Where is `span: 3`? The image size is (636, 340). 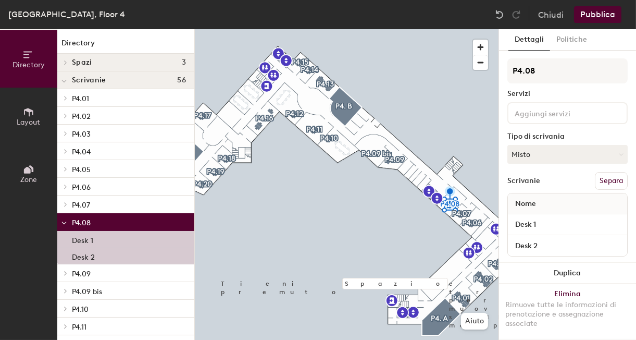 span: 3 is located at coordinates (184, 63).